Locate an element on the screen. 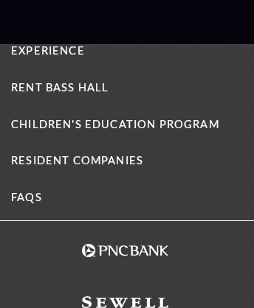 The height and width of the screenshot is (308, 254). a: Children's Education Program is located at coordinates (115, 124).